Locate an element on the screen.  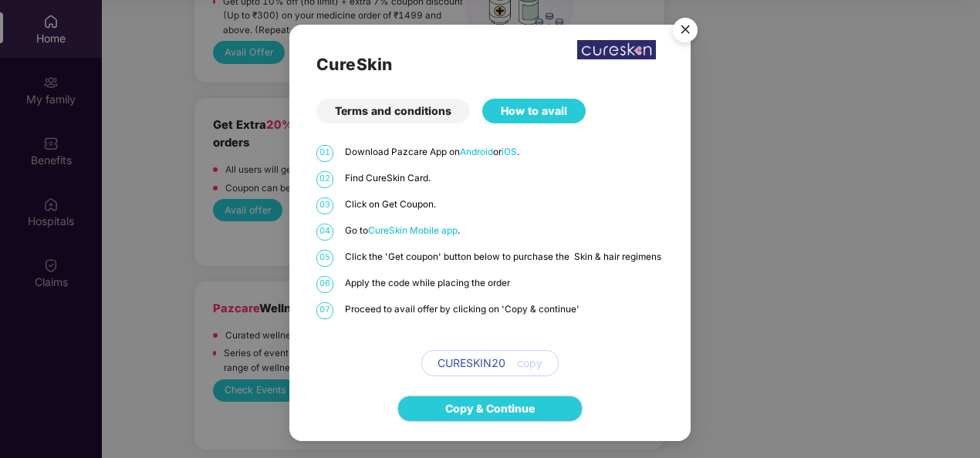
p: Find CureSkin Card. is located at coordinates (504, 178).